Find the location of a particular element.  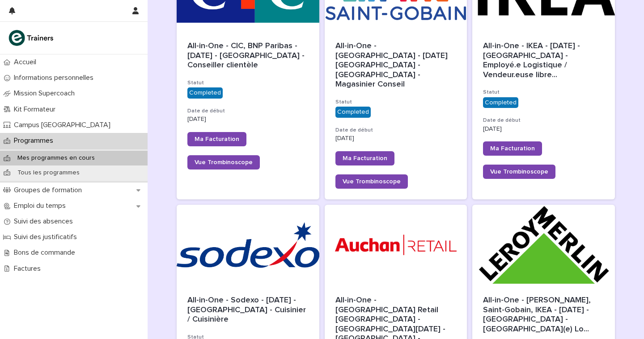

p: Bons de commande is located at coordinates (46, 253).